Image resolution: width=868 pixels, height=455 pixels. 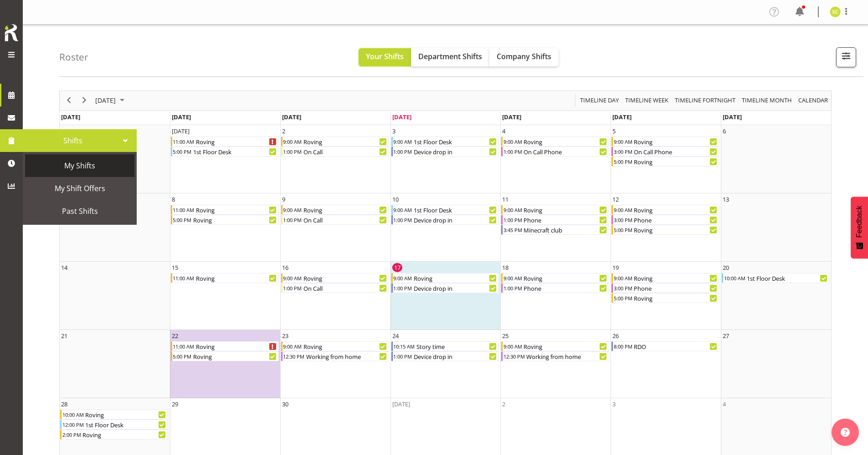 I want to click on div: 26, so click(x=615, y=336).